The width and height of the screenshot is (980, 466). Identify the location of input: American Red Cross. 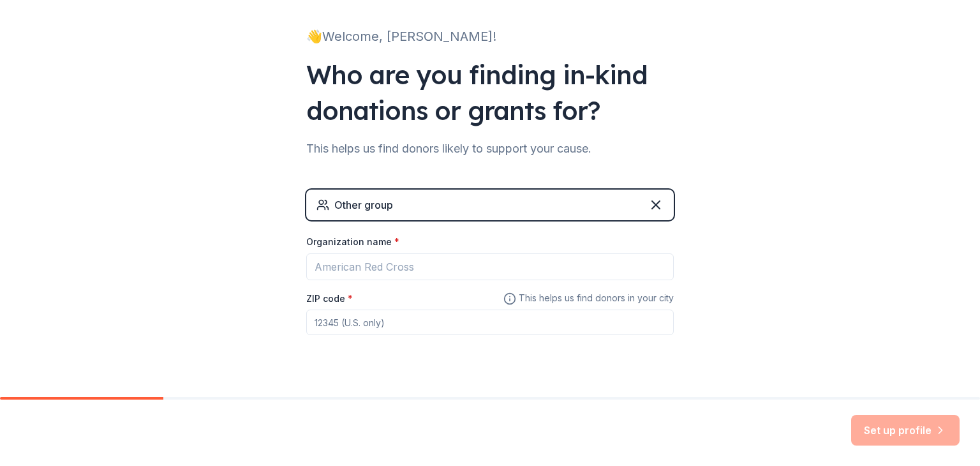
(490, 267).